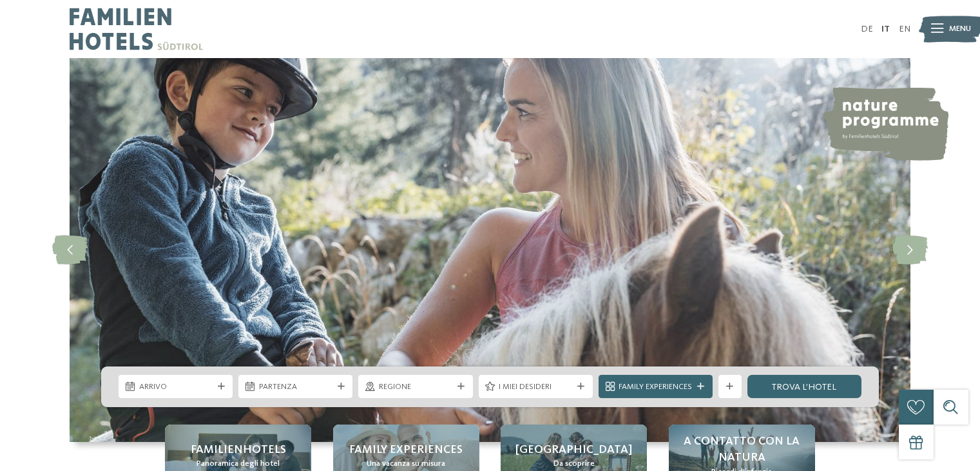  What do you see at coordinates (416, 387) in the screenshot?
I see `span: Regione` at bounding box center [416, 387].